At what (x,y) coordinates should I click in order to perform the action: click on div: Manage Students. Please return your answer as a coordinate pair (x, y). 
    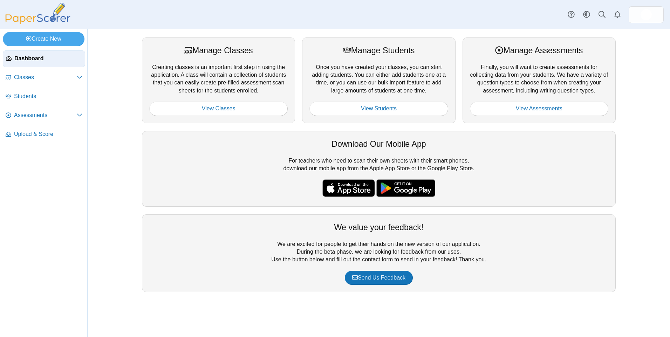
    Looking at the image, I should click on (379, 50).